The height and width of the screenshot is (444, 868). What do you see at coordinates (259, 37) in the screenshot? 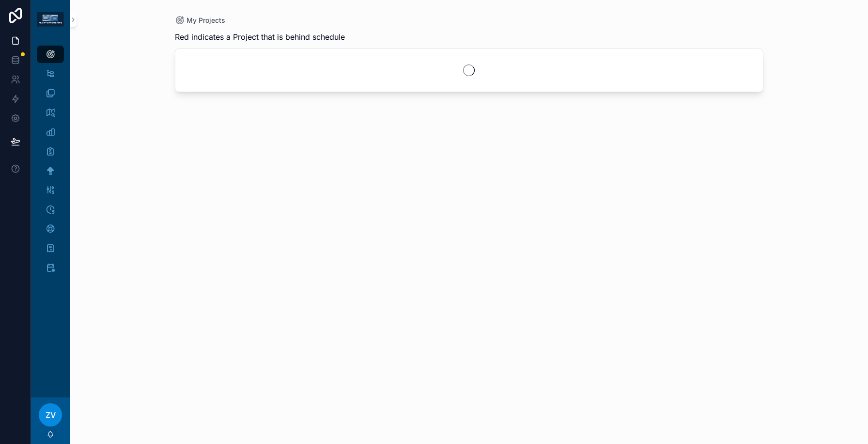
I see `span: Red indicates a Project that is behind schedule` at bounding box center [259, 37].